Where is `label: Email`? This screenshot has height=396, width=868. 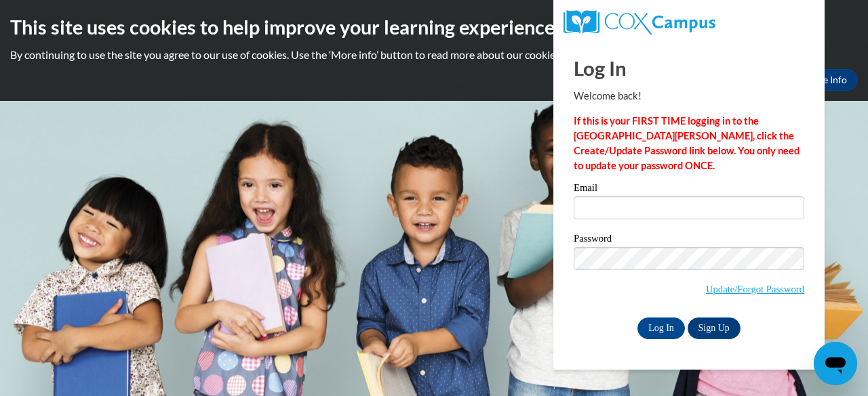
label: Email is located at coordinates (689, 190).